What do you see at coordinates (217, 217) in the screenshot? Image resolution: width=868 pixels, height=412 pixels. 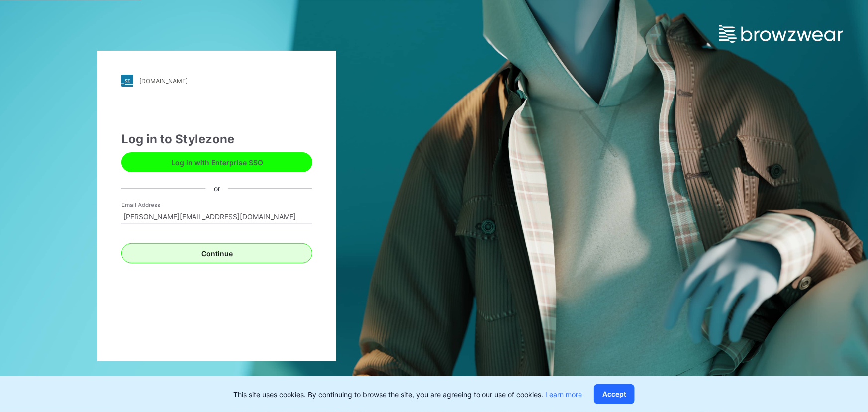 I see `input: Enter your email` at bounding box center [217, 217].